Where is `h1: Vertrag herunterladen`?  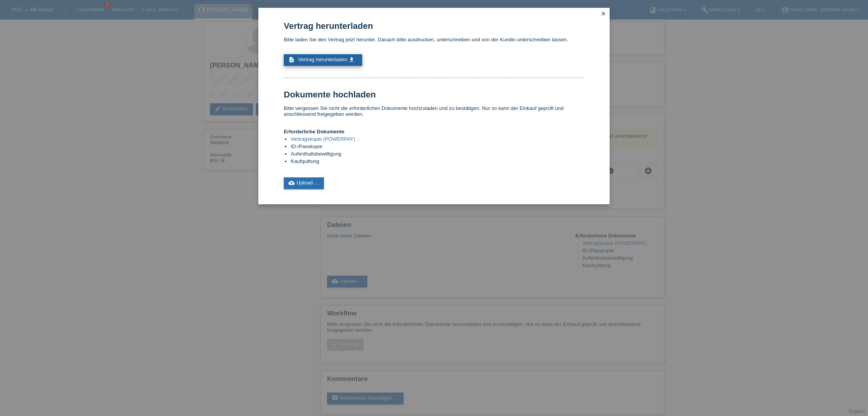 h1: Vertrag herunterladen is located at coordinates (434, 26).